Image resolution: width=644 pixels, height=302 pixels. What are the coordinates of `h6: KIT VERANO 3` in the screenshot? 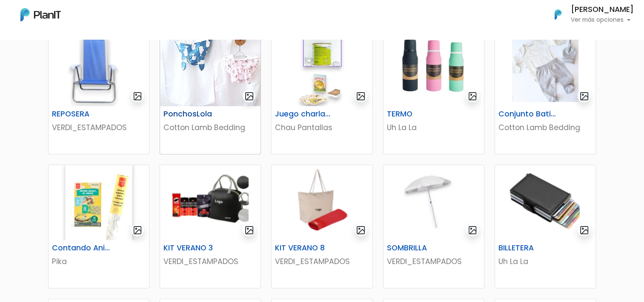 It's located at (193, 247).